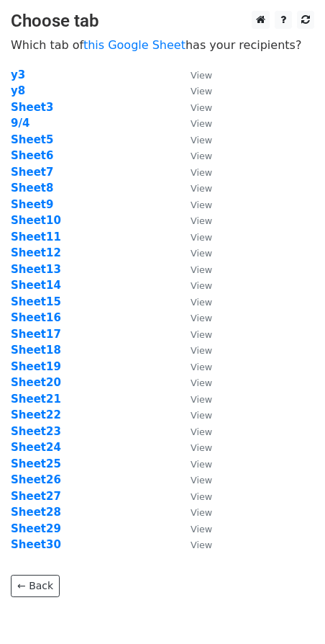 This screenshot has height=644, width=325. What do you see at coordinates (36, 383) in the screenshot?
I see `a: Sheet20` at bounding box center [36, 383].